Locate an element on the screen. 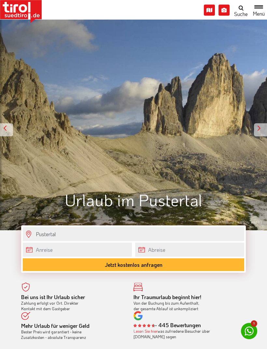 The image size is (267, 349). a: Lesen Sie hier is located at coordinates (146, 331).